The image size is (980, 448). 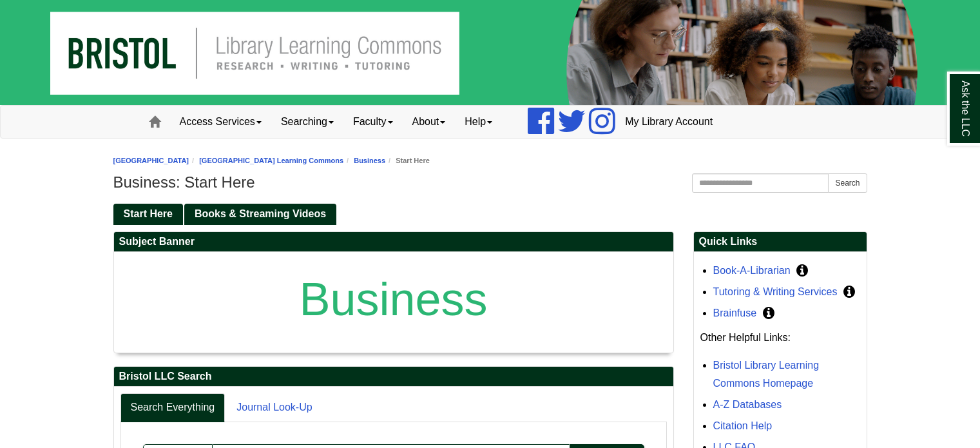 What do you see at coordinates (407, 160) in the screenshot?
I see `li: Start Here` at bounding box center [407, 160].